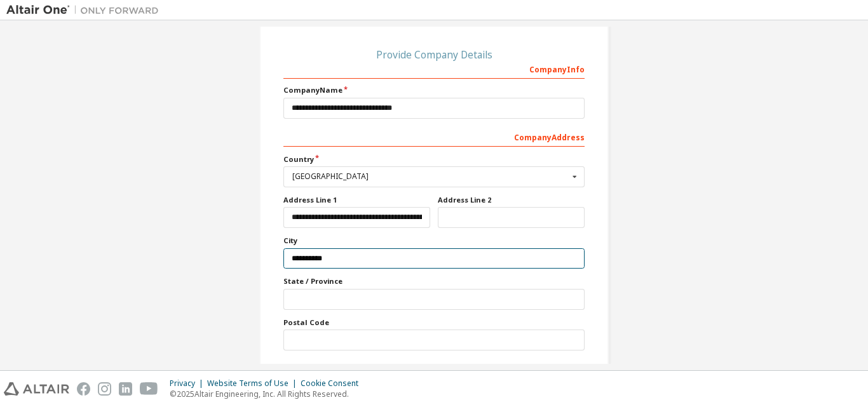 The image size is (868, 407). What do you see at coordinates (434, 136) in the screenshot?
I see `div: Company Address` at bounding box center [434, 136].